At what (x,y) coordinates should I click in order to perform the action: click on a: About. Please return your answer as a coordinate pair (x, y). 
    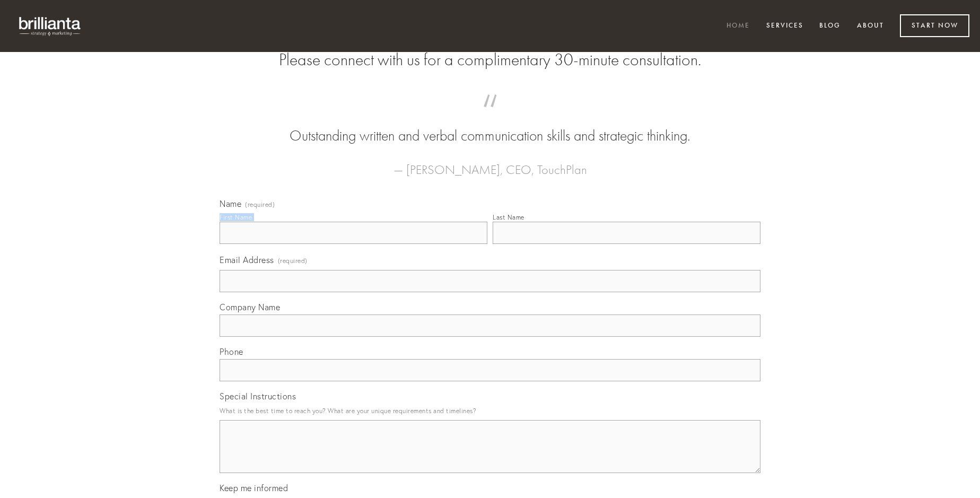
    Looking at the image, I should click on (870, 26).